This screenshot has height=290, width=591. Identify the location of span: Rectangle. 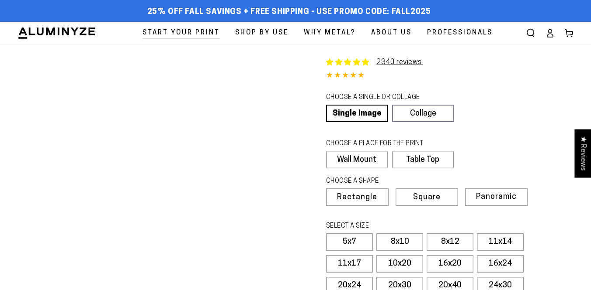
(357, 198).